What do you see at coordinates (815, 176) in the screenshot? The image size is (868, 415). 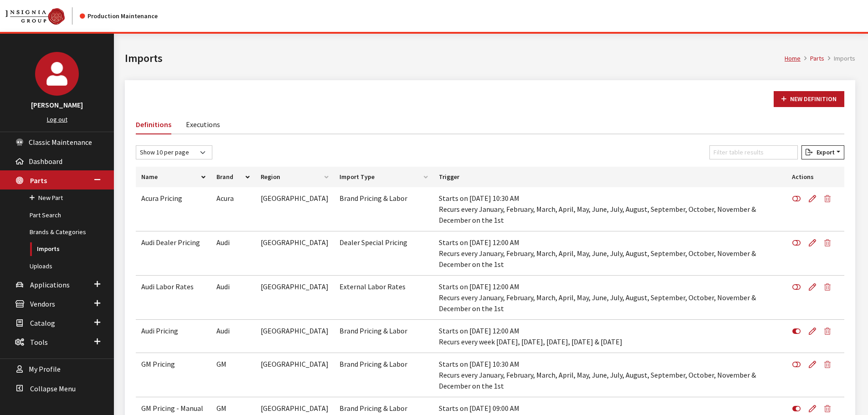 I see `th: Actions` at bounding box center [815, 176].